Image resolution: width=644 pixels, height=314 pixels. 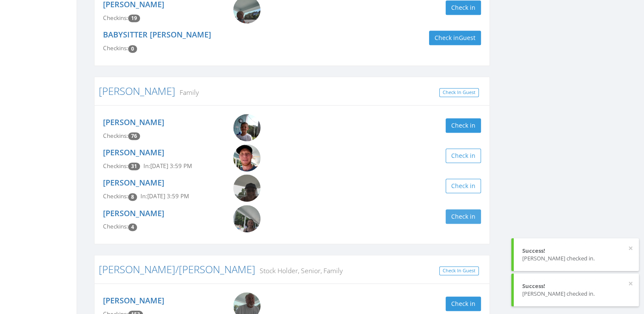 I want to click on img: Wes_James.png, so click(x=247, y=128).